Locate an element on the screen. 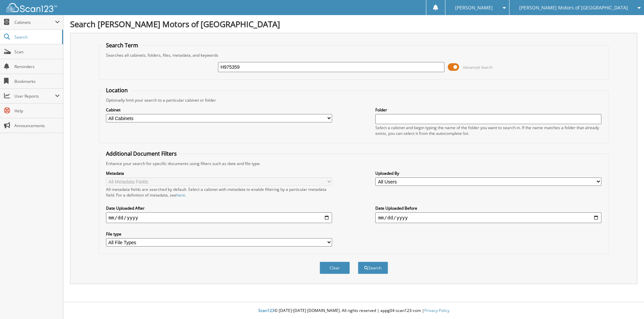 This screenshot has height=319, width=644. legend: Search Term is located at coordinates (122, 45).